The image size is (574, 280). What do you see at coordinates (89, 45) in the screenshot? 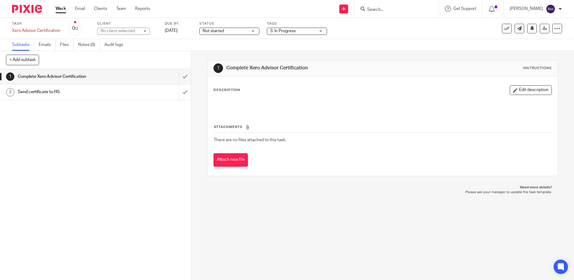
I see `a: Notes (0)` at bounding box center [89, 45].